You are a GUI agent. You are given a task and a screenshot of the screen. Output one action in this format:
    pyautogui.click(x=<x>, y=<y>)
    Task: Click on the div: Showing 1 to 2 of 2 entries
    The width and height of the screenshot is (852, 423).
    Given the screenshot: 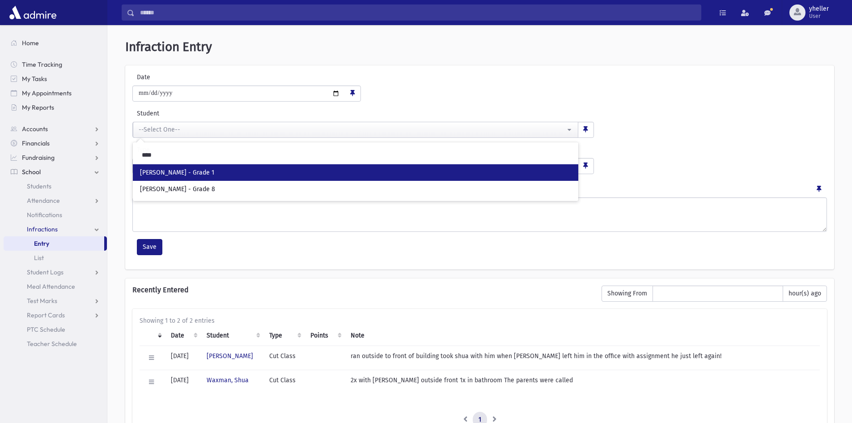 What is the action you would take?
    pyautogui.click(x=480, y=320)
    